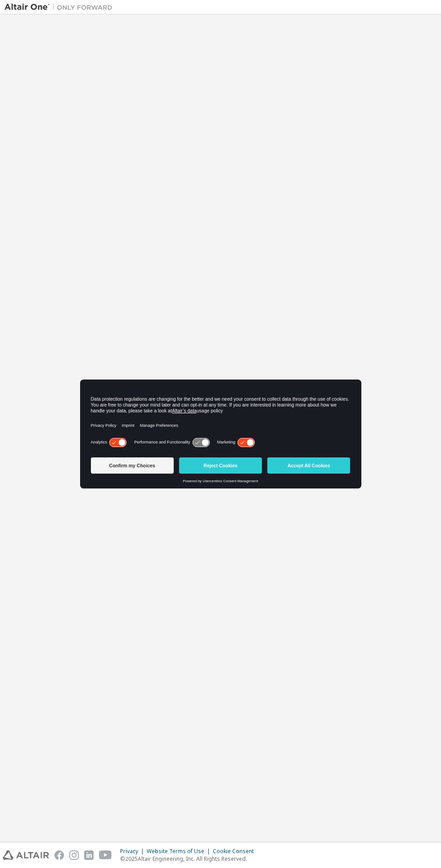  I want to click on div: Cookie Consent, so click(236, 851).